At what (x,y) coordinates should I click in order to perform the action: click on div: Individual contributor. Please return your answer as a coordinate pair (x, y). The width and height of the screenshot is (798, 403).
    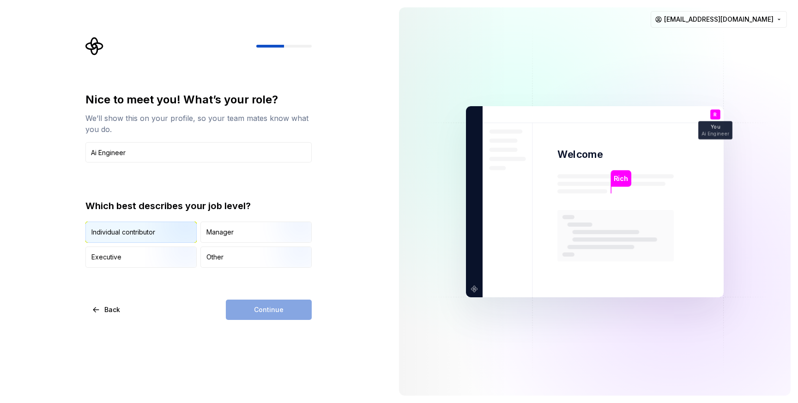
    Looking at the image, I should click on (123, 232).